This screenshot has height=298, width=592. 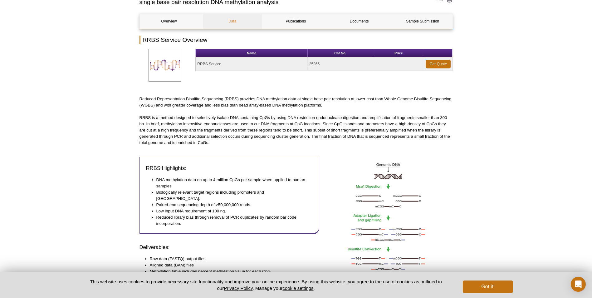 What do you see at coordinates (231, 183) in the screenshot?
I see `li: DNA methylation data on up to 4 million CpGs per sample when applied to human samples.` at bounding box center [231, 183].